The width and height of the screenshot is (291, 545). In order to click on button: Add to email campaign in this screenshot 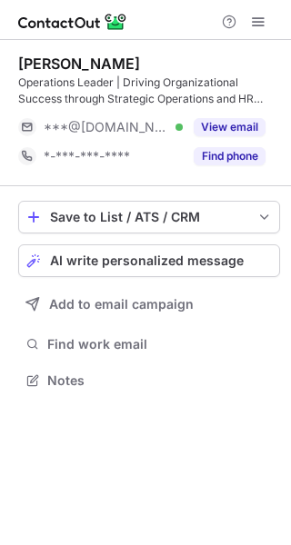, I will do `click(149, 304)`.